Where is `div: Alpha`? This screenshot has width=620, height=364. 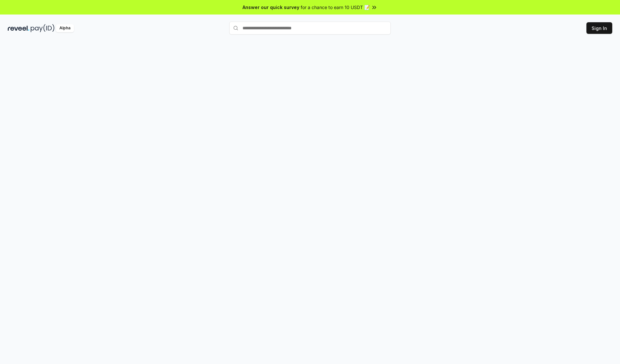
div: Alpha is located at coordinates (65, 28).